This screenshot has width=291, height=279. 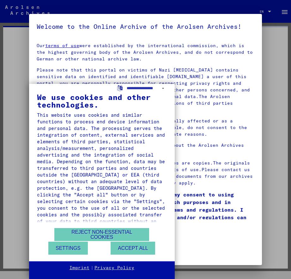 What do you see at coordinates (102, 171) in the screenshot?
I see `div: This website uses cookies and similar functions to process end device information and personal da...` at bounding box center [102, 171].